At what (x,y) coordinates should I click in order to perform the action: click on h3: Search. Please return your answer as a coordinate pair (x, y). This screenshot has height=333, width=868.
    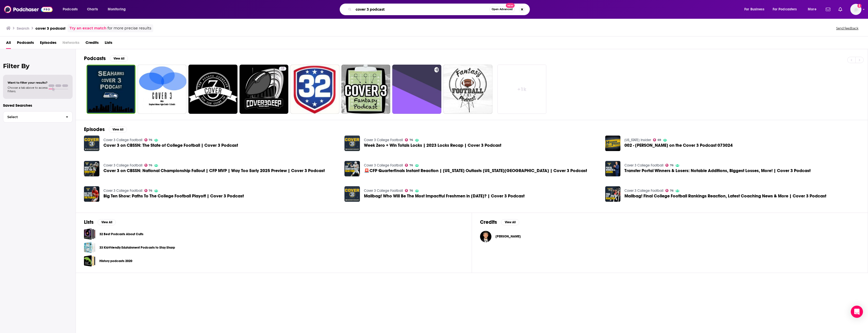
    Looking at the image, I should click on (23, 28).